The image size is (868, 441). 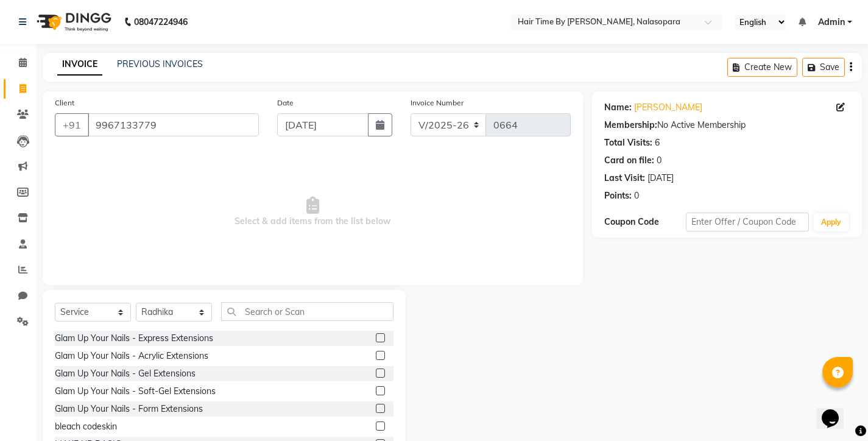 I want to click on a: INVOICE, so click(x=80, y=65).